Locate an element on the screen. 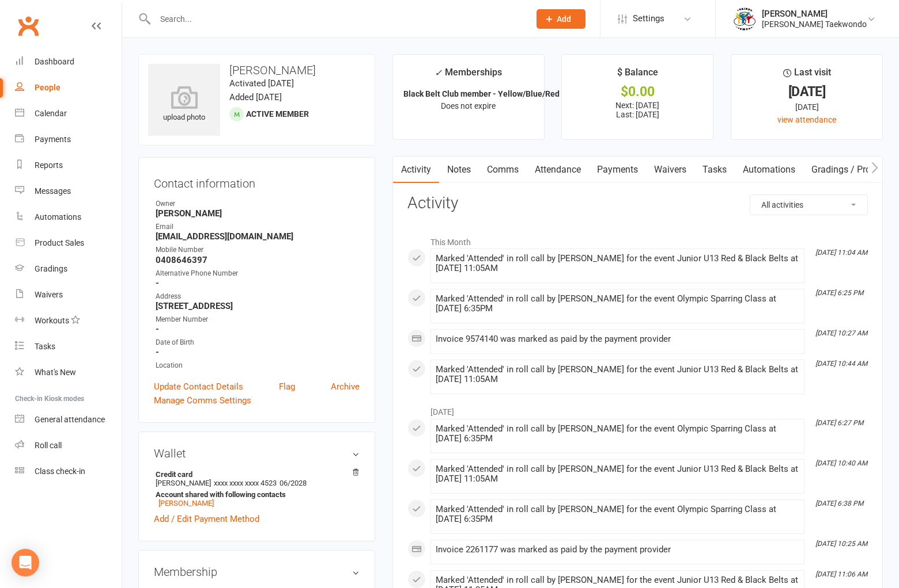 The height and width of the screenshot is (588, 899). div: Invoice 2261177 was marked as paid by the payment provider is located at coordinates (617, 550).